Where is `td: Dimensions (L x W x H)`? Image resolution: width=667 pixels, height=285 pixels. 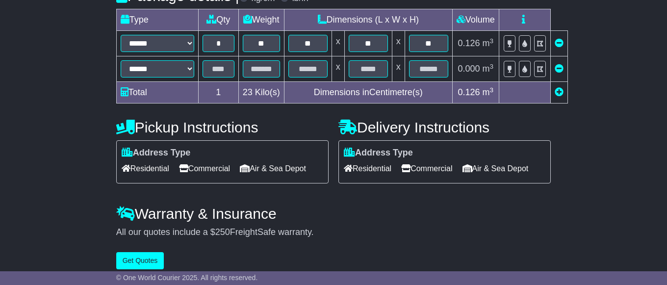
td: Dimensions (L x W x H) is located at coordinates (368, 20).